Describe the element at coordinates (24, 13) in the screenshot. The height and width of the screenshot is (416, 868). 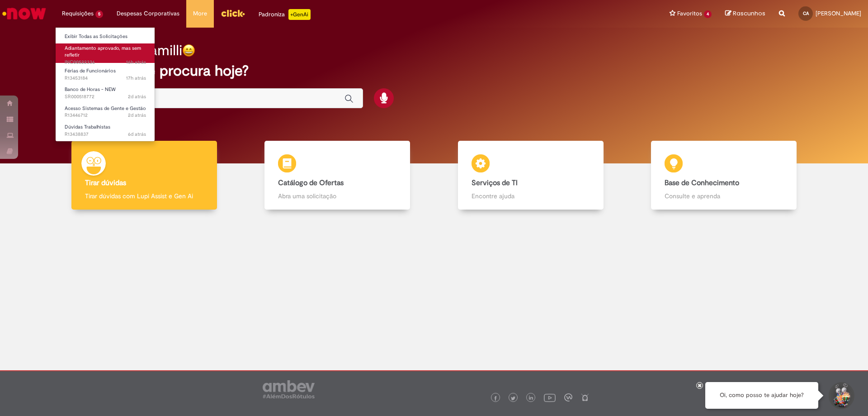
I see `img: ServiceNow` at that location.